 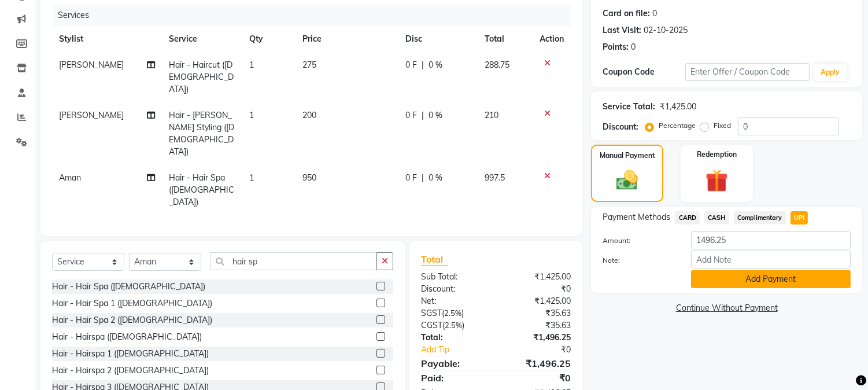 What do you see at coordinates (831, 73) in the screenshot?
I see `button: Apply` at bounding box center [831, 73].